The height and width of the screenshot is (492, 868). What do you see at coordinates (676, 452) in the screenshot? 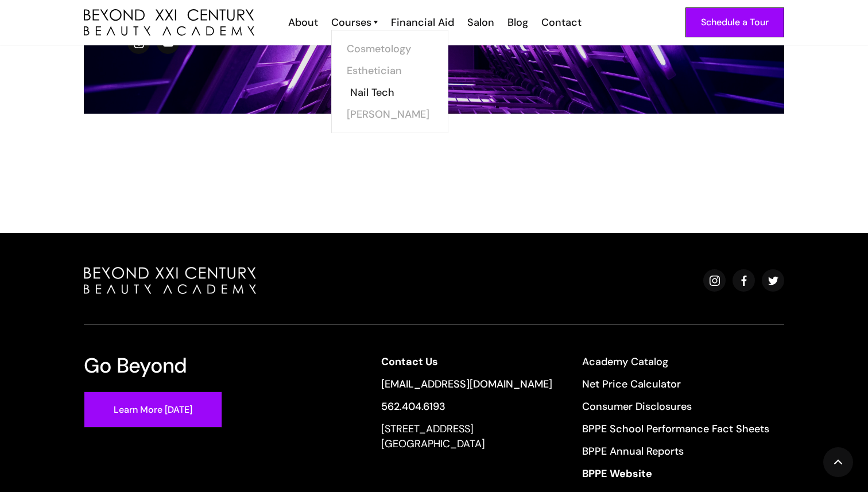
I see `a: BPPE Annual Reports` at bounding box center [676, 452].